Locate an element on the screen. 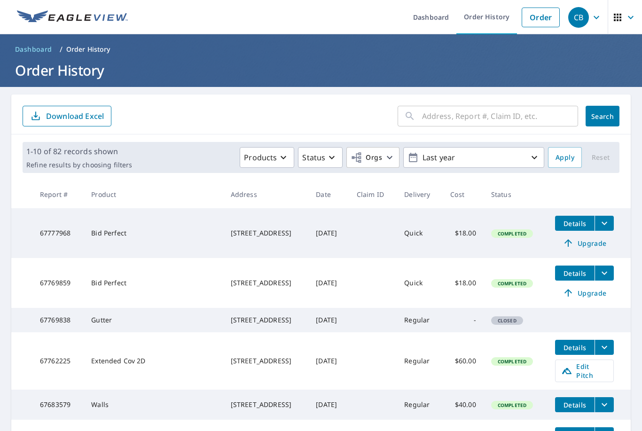 This screenshot has width=642, height=431. h1: Order History is located at coordinates (321, 70).